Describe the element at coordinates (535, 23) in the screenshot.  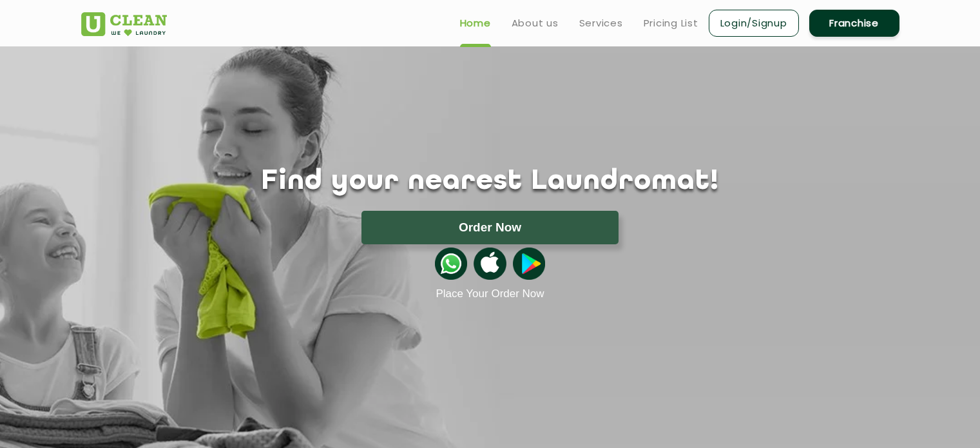
I see `a: About us` at that location.